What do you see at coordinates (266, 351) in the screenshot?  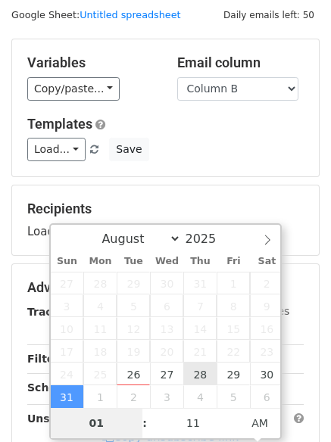 I see `span: August 23, 2025` at bounding box center [266, 351].